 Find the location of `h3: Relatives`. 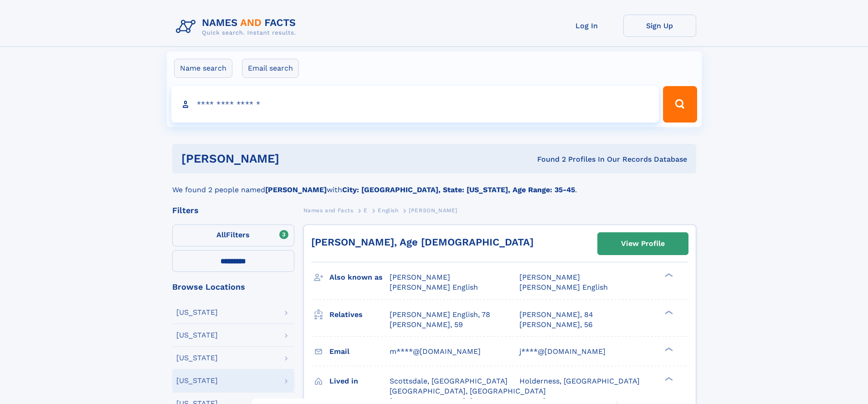

h3: Relatives is located at coordinates (359, 315).